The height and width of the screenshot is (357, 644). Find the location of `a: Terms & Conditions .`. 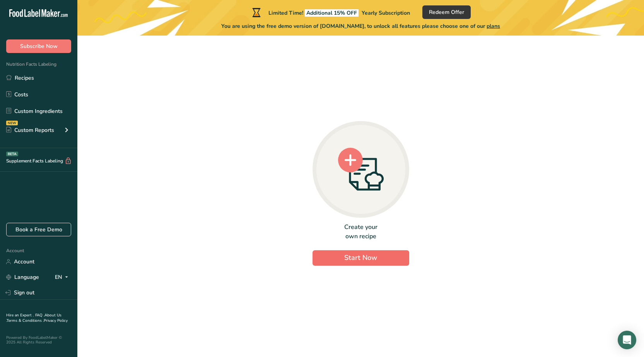

a: Terms & Conditions . is located at coordinates (25, 320).